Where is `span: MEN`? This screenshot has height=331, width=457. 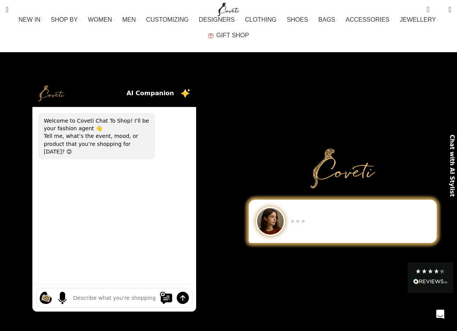 span: MEN is located at coordinates (129, 19).